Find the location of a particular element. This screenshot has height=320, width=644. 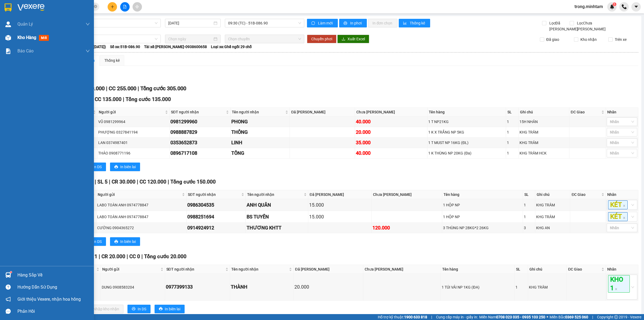

div: Thống kê is located at coordinates (112, 60).